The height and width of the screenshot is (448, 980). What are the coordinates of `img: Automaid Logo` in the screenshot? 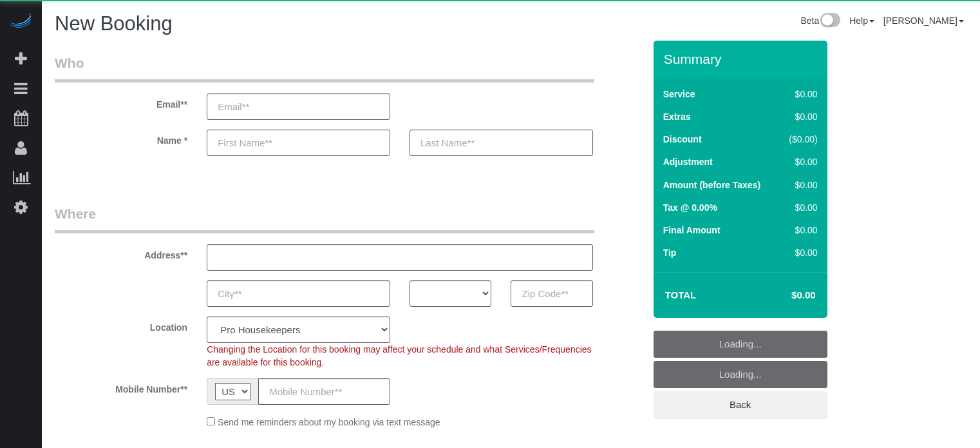 It's located at (20, 22).